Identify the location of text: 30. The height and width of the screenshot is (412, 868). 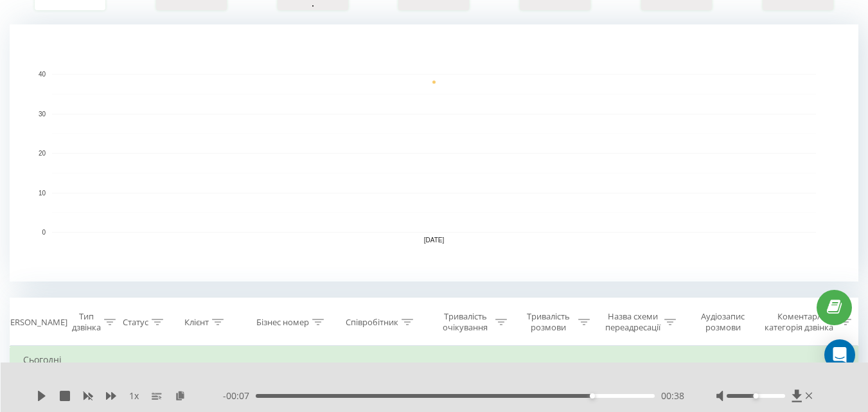
(42, 114).